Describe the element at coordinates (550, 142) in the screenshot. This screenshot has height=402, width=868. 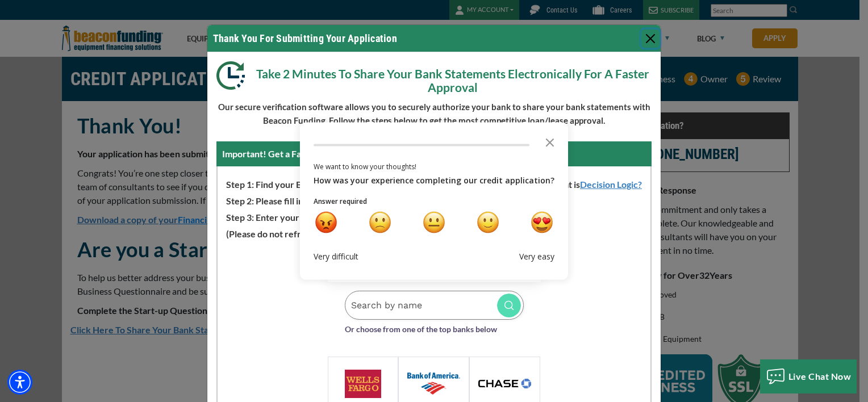
I see `button: Close the survey` at that location.